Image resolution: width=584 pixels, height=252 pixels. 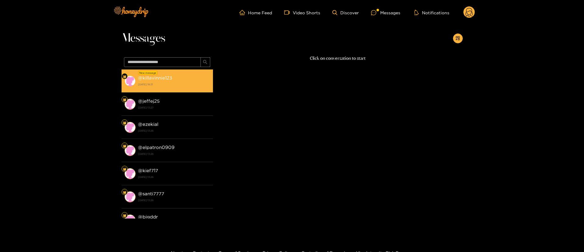 What do you see at coordinates (256, 12) in the screenshot?
I see `a: Home Feed` at bounding box center [256, 12].